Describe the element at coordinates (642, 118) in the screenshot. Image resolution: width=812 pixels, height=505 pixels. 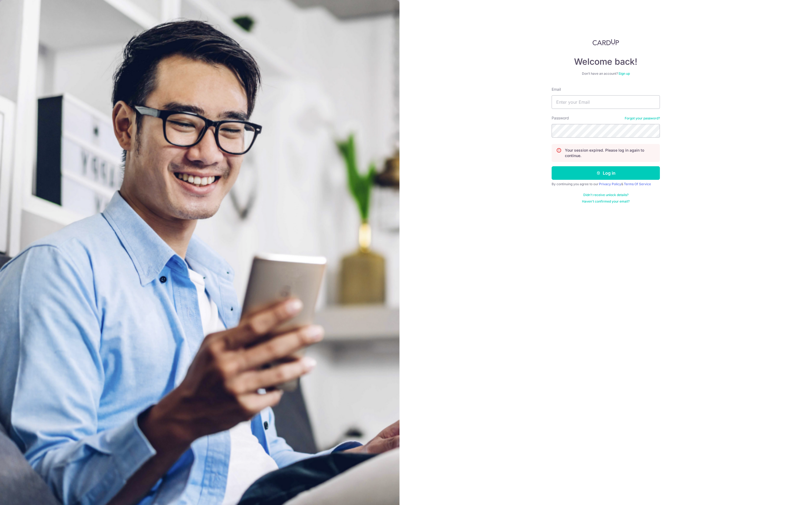
I see `a: Forgot your password?` at that location.